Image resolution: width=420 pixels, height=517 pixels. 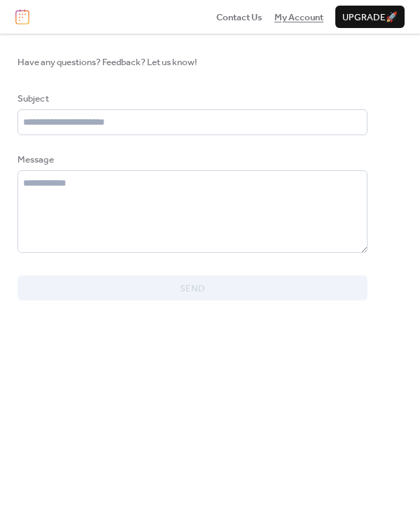 What do you see at coordinates (239, 17) in the screenshot?
I see `span: Contact Us` at bounding box center [239, 17].